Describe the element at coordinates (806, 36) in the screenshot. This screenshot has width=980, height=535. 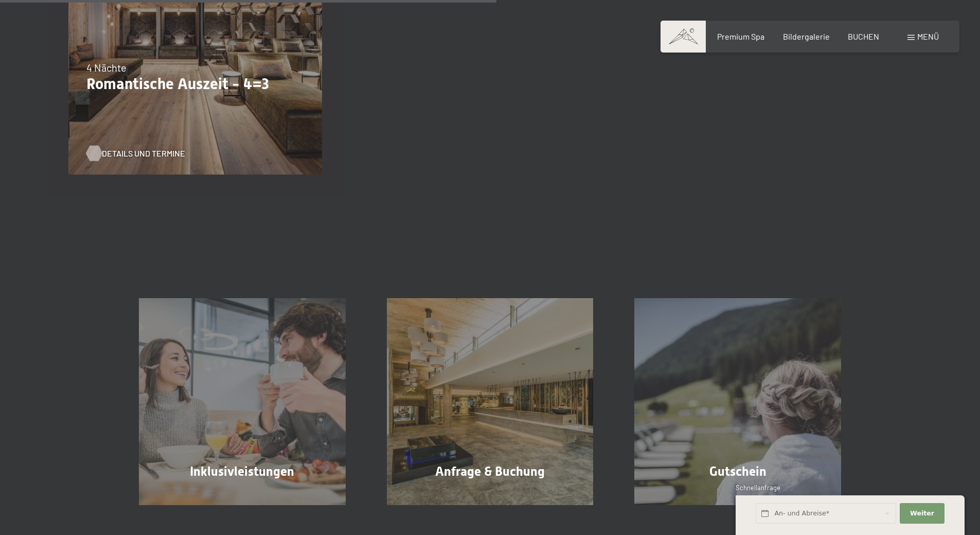
I see `span: Bildergalerie` at that location.